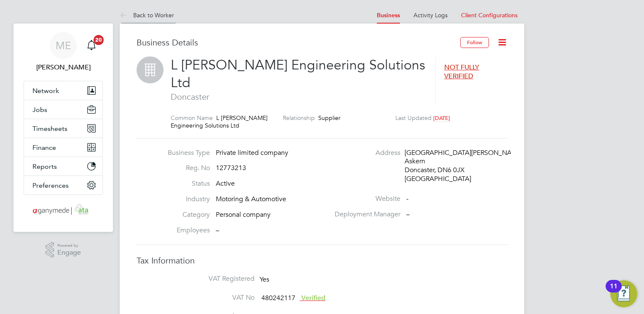 The image size is (644, 314). I want to click on label: Last Updated, so click(414, 118).